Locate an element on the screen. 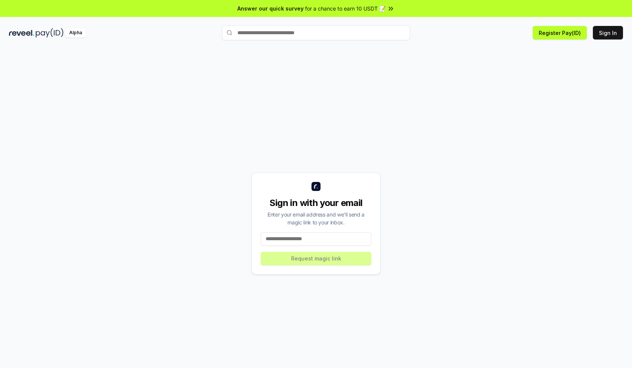 The height and width of the screenshot is (368, 632). button: Register Pay(ID) is located at coordinates (560, 33).